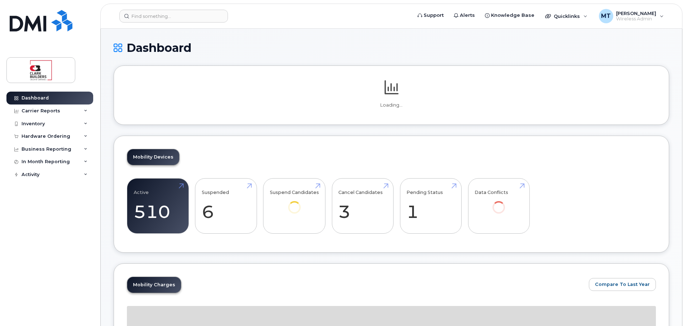 This screenshot has width=686, height=326. I want to click on a: Active 510, so click(158, 206).